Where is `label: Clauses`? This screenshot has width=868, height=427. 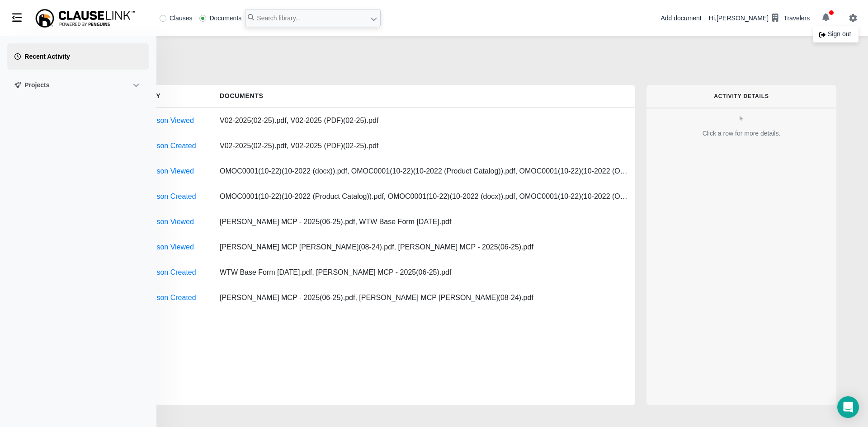
label: Clauses is located at coordinates (176, 18).